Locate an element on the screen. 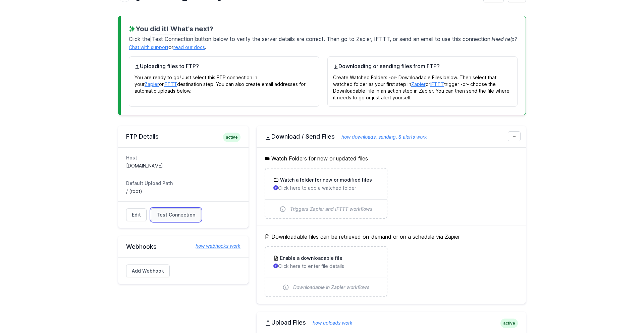  a: Enable a downloadable file Click here to enter file details Downloadable in Zapier workflows is located at coordinates (326, 271).